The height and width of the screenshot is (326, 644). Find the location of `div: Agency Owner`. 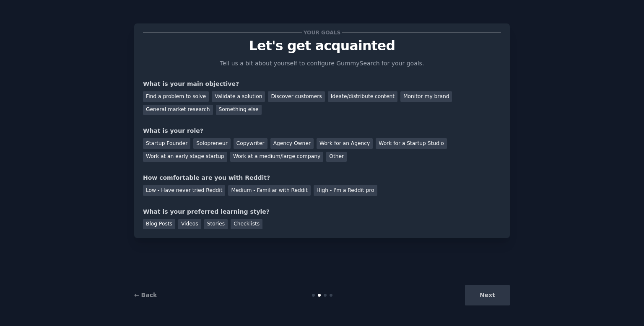

div: Agency Owner is located at coordinates (292, 143).